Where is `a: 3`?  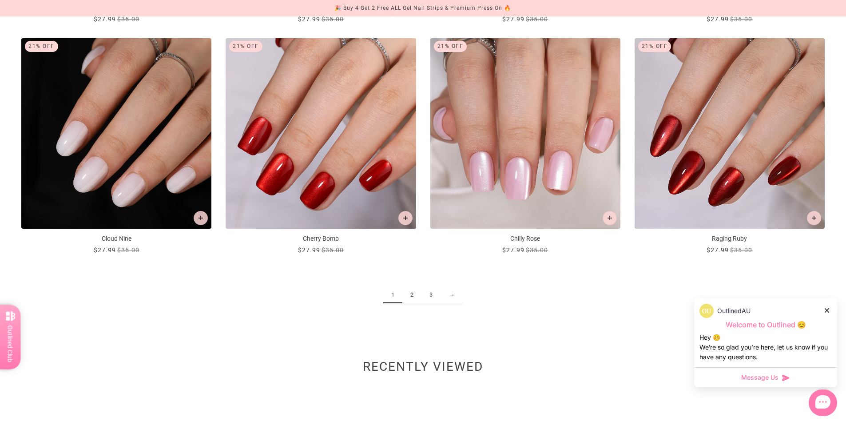
a: 3 is located at coordinates (431, 295).